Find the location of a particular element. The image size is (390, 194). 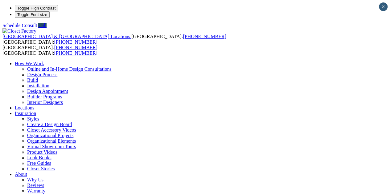

a: Closet Accessory Videos is located at coordinates (51, 130).